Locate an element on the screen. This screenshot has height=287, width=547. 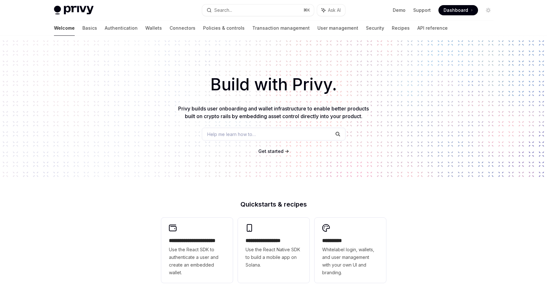
button: Toggle dark mode is located at coordinates (488, 10).